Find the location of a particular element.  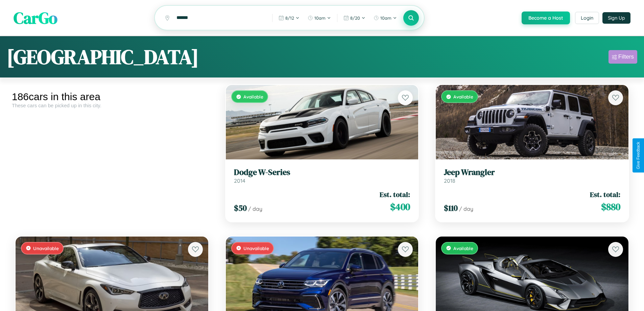

a: Jeep Wrangler2018 is located at coordinates (532, 176).